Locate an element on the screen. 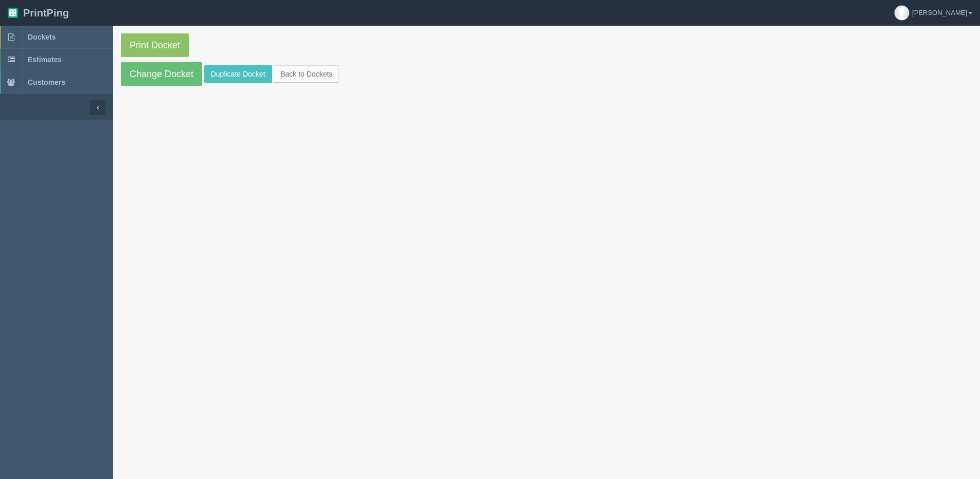 The height and width of the screenshot is (479, 980). span: Estimates is located at coordinates (45, 59).